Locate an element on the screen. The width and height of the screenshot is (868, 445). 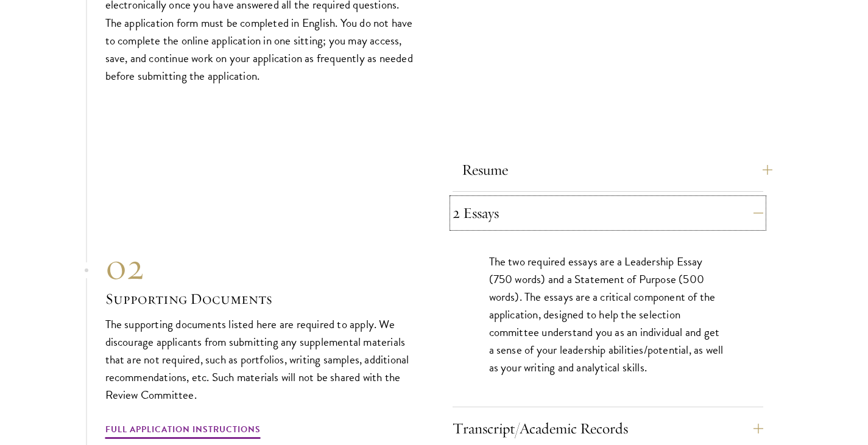
p: The two required essays are a Leadership Essay (750 words) and a Statement of Purpose (500 words)... is located at coordinates (608, 314).